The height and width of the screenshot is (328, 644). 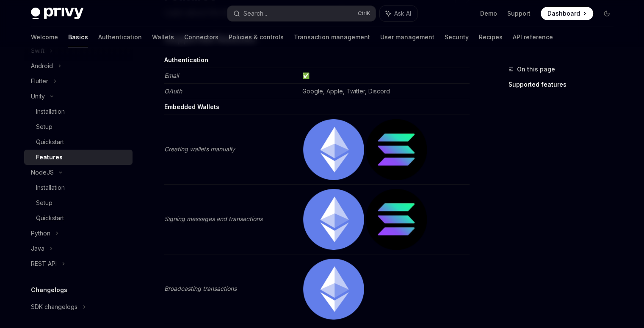 What do you see at coordinates (79, 157) in the screenshot?
I see `a: Features` at bounding box center [79, 157].